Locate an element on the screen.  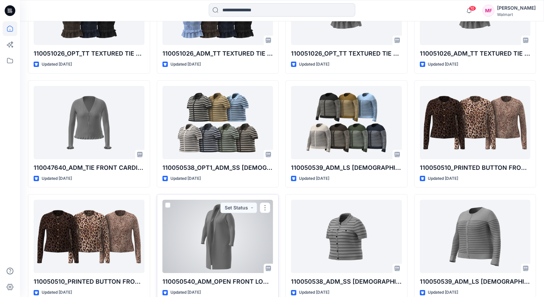
a: 110050538_ADM_SS LADY CARDI is located at coordinates (346, 236).